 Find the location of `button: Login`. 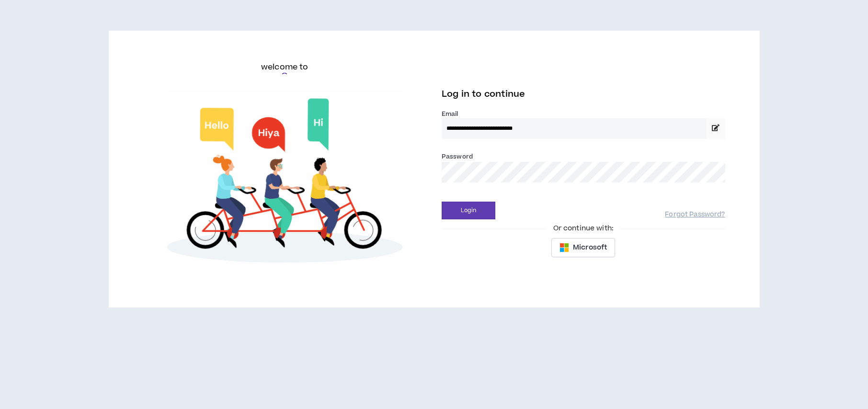

button: Login is located at coordinates (468, 210).